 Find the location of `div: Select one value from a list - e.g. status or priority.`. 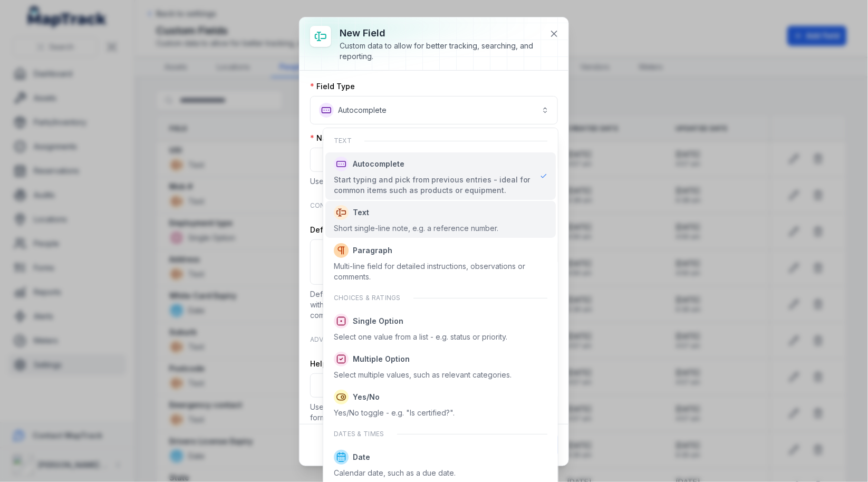

div: Select one value from a list - e.g. status or priority. is located at coordinates (420, 337).